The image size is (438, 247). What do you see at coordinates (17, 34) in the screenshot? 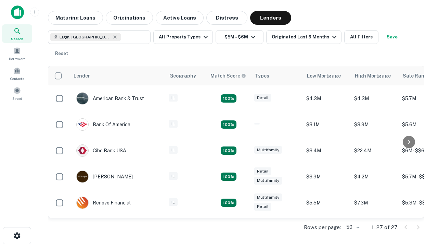
I see `div: Search` at bounding box center [17, 34].